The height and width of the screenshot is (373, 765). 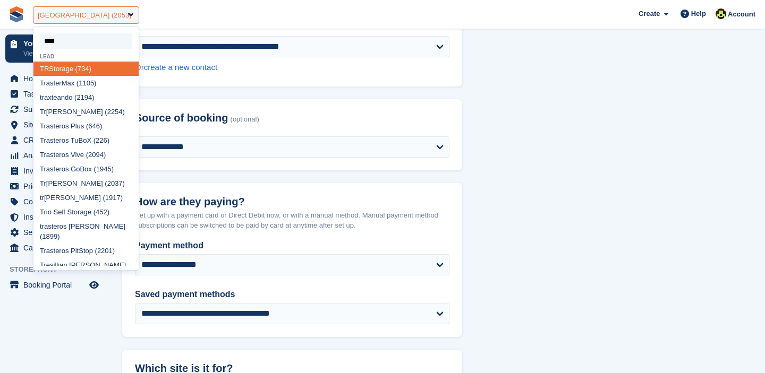 What do you see at coordinates (55, 202) in the screenshot?
I see `span: Coupons` at bounding box center [55, 202].